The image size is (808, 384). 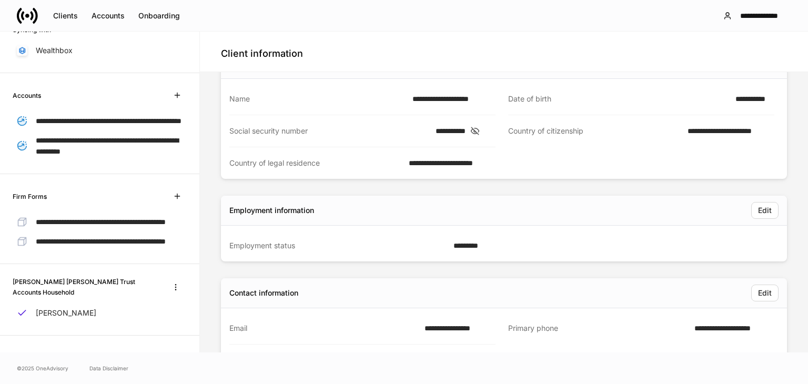 I want to click on p: Wealthbox, so click(x=54, y=51).